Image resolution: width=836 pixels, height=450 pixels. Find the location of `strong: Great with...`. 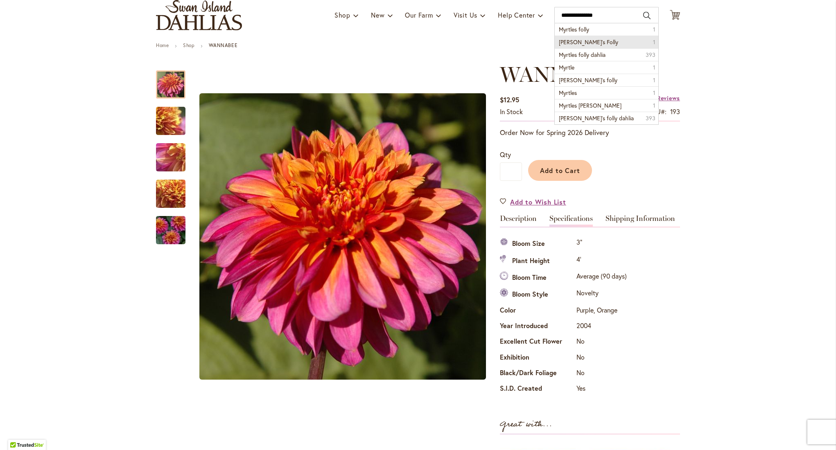

strong: Great with... is located at coordinates (526, 424).